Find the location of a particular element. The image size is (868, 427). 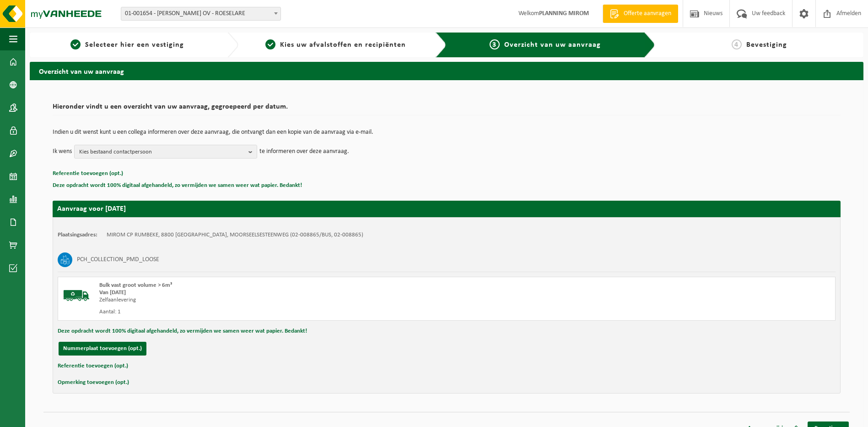

span: Bevestiging is located at coordinates (767, 45).